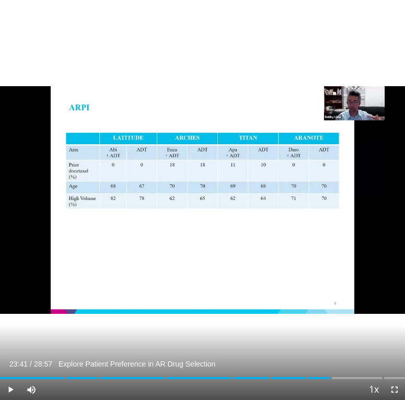 The width and height of the screenshot is (405, 400). Describe the element at coordinates (394, 390) in the screenshot. I see `button: Fullscreen` at that location.